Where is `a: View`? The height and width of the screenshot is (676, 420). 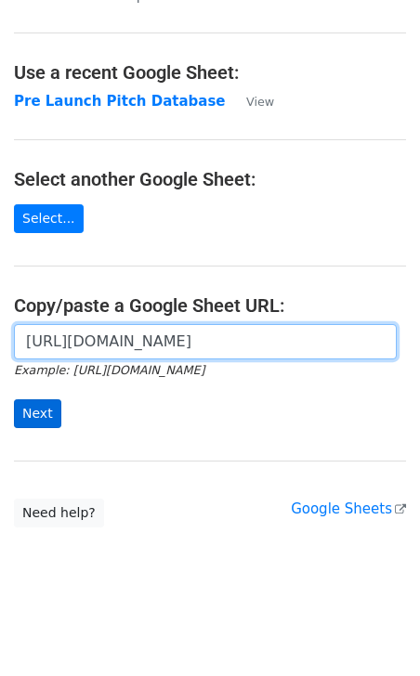
a: View is located at coordinates (251, 101).